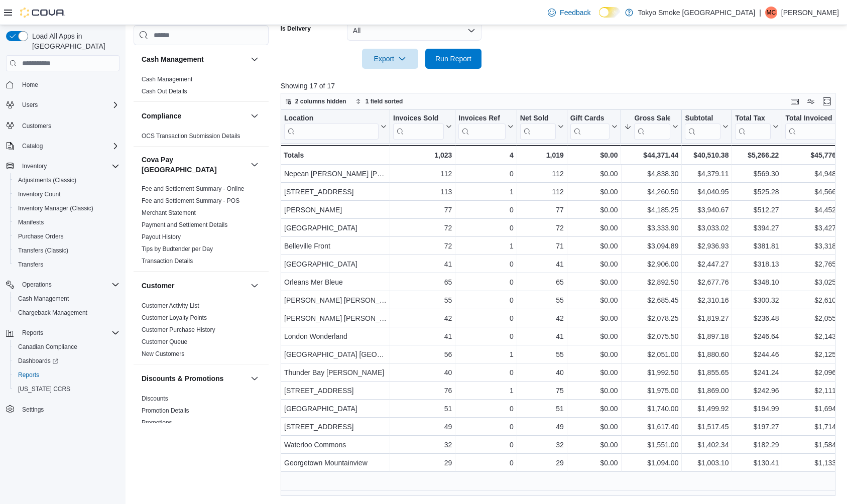 This screenshot has width=847, height=504. Describe the element at coordinates (174, 318) in the screenshot. I see `a: Customer Loyalty Points` at that location.